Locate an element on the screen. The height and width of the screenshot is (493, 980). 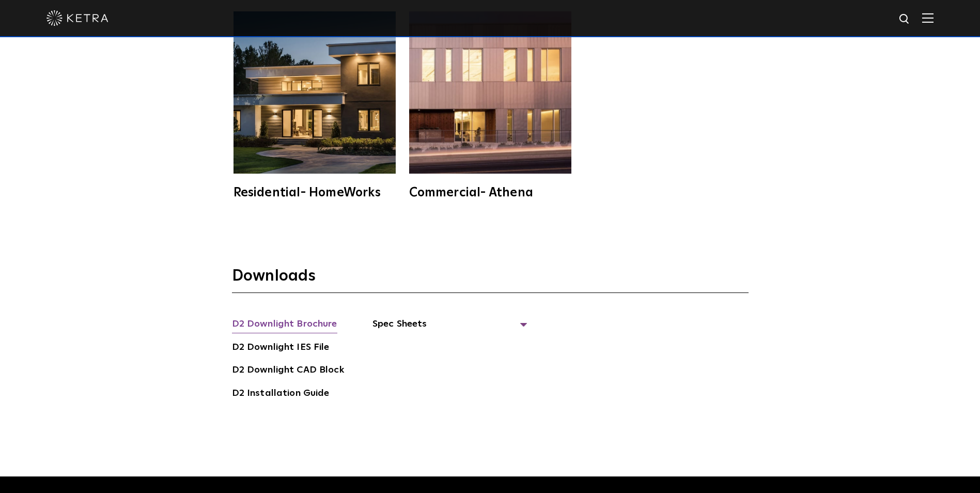
a: D2 Downlight IES File is located at coordinates (281, 348).